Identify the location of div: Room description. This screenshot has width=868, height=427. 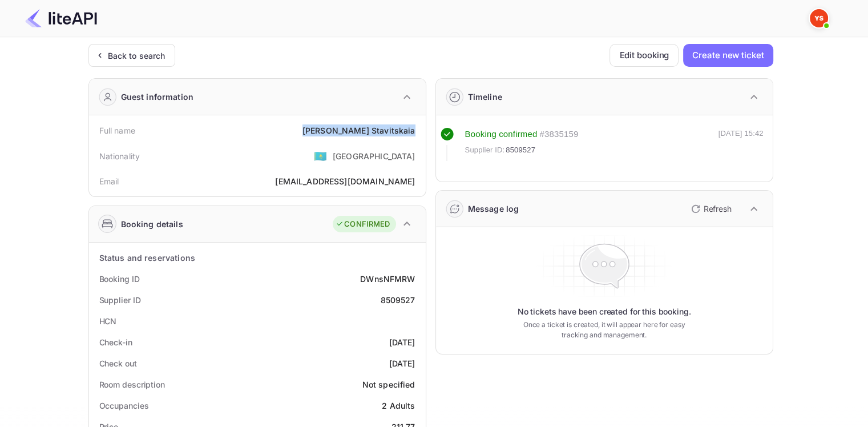
(132, 384).